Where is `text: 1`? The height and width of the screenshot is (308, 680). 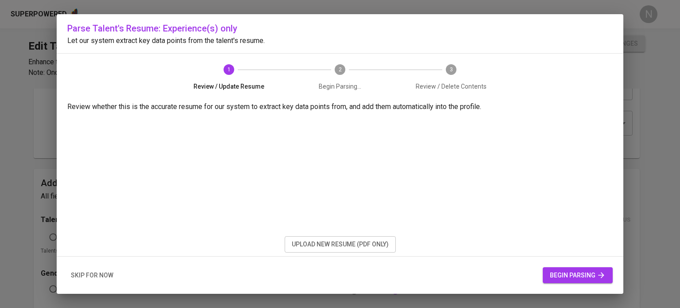
text: 1 is located at coordinates (229, 69).